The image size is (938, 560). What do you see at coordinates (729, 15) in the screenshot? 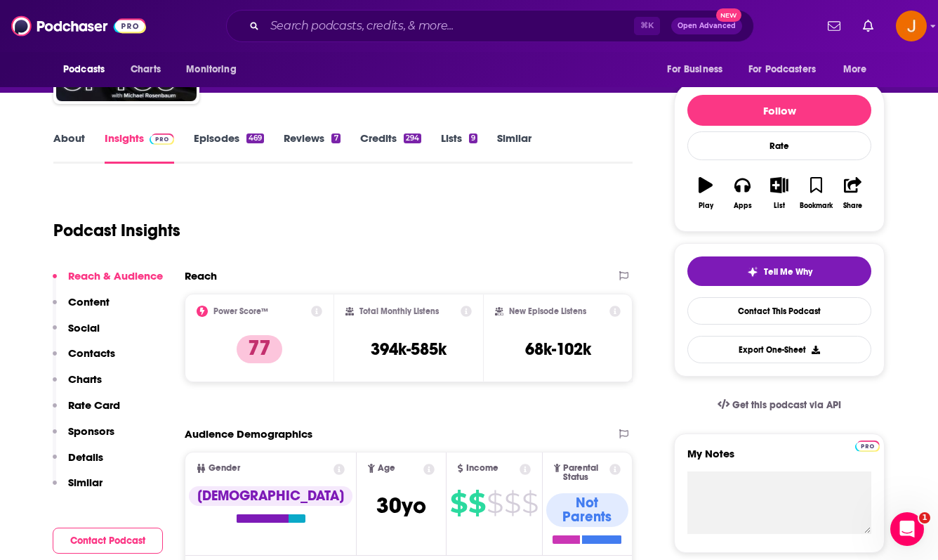
I see `span: New` at bounding box center [729, 15].